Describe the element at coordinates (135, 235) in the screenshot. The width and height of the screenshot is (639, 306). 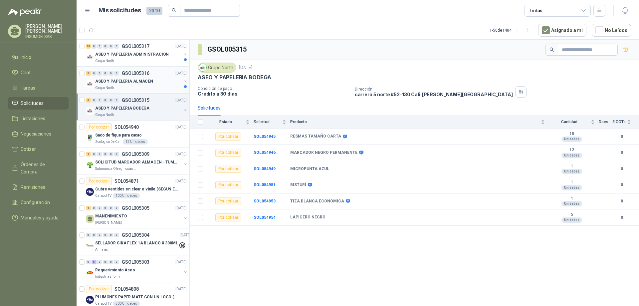
I see `p: GSOL005304` at that location.